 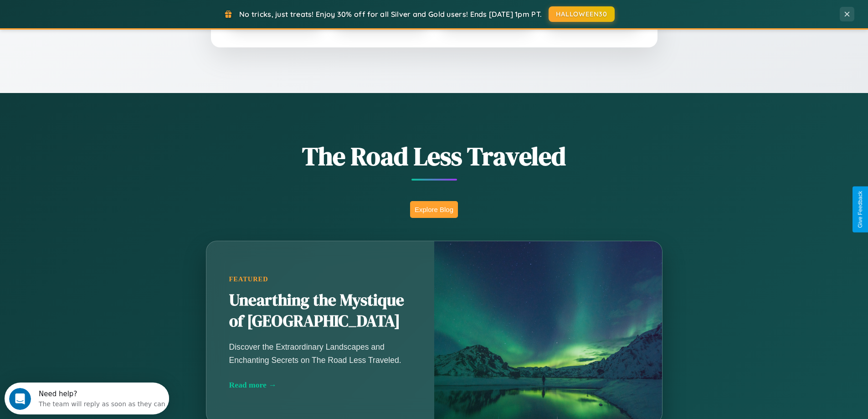 What do you see at coordinates (581, 14) in the screenshot?
I see `button: HALLOWEEN30` at bounding box center [581, 14].